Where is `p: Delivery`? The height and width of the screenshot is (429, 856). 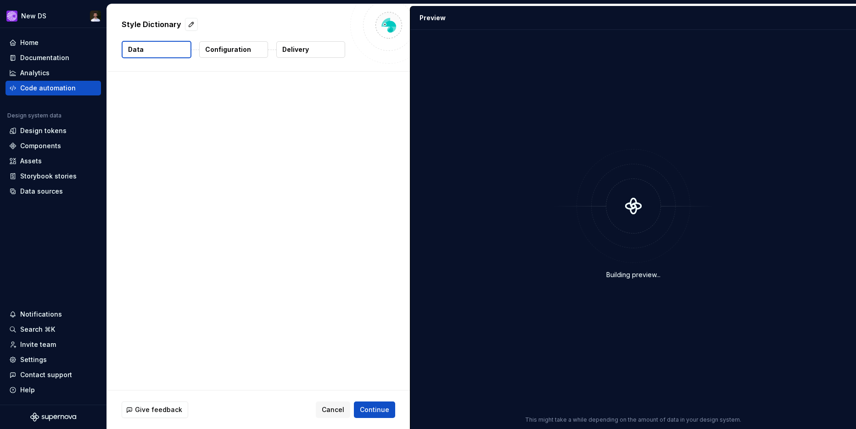
p: Delivery is located at coordinates (296, 50).